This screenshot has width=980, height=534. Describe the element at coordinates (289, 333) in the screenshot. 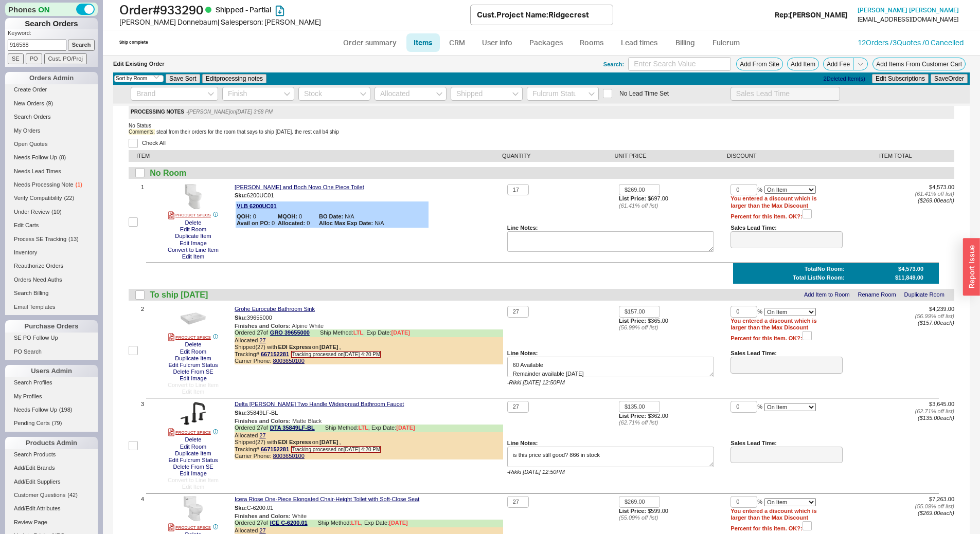

I see `a: GRO 39655000` at that location.